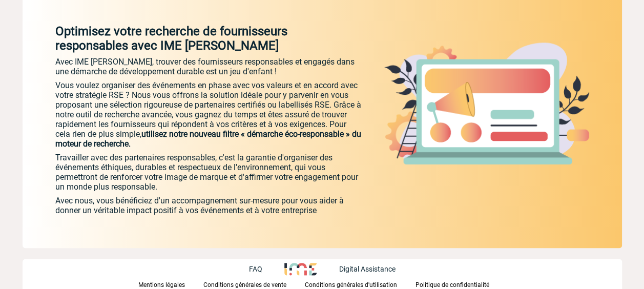  What do you see at coordinates (208, 139) in the screenshot?
I see `span: utilisez notre nouveau filtre « démarche éco-responsable » du moteur de recherche.` at bounding box center [208, 139].